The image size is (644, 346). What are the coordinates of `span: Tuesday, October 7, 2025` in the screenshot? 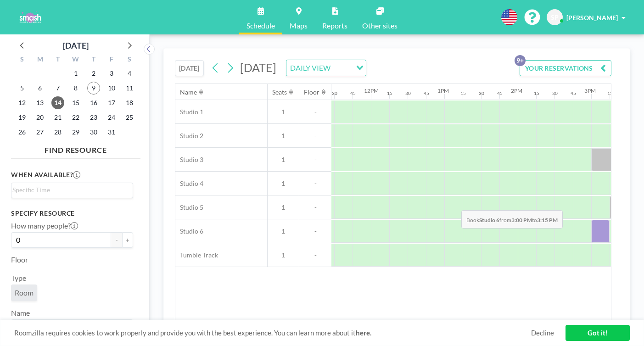 It's located at (58, 88).